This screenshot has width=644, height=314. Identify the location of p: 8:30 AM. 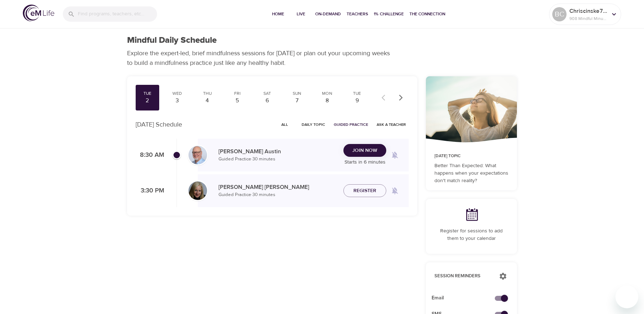
(150, 155).